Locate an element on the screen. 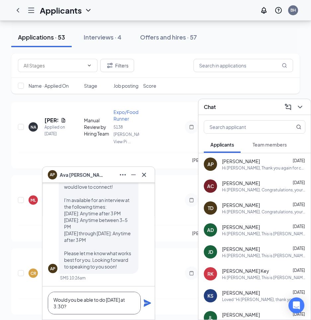 Image resolution: width=311 pixels, height=320 pixels. div: CR is located at coordinates (33, 273).